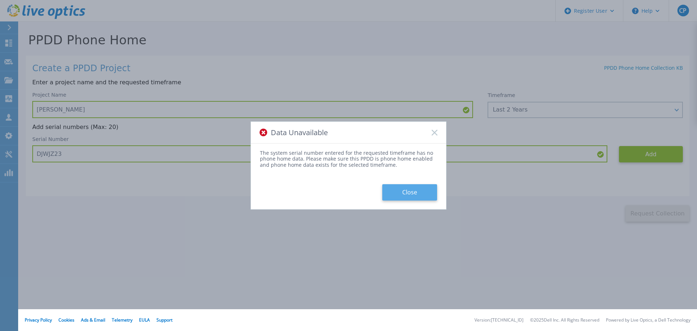 The width and height of the screenshot is (697, 331). I want to click on div: The system serial number entered for the requested timeframe has no phone home data. Please make ..., so click(349, 159).